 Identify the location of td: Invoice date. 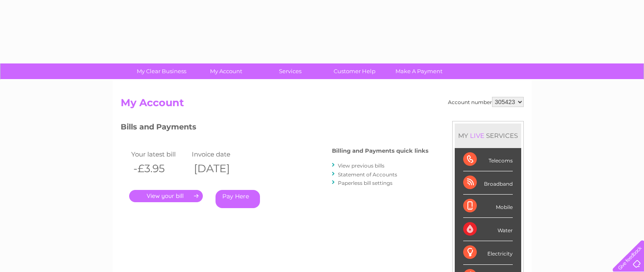
(220, 154).